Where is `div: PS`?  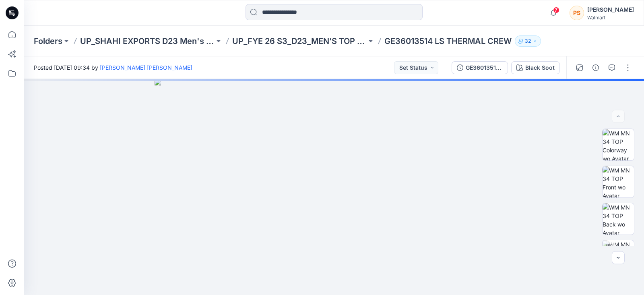 div: PS is located at coordinates (577, 13).